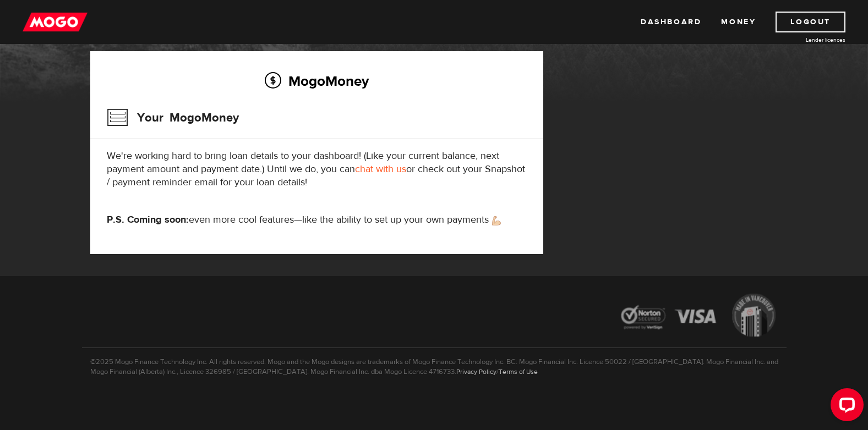 The width and height of the screenshot is (868, 430). I want to click on a: Terms of Use, so click(518, 372).